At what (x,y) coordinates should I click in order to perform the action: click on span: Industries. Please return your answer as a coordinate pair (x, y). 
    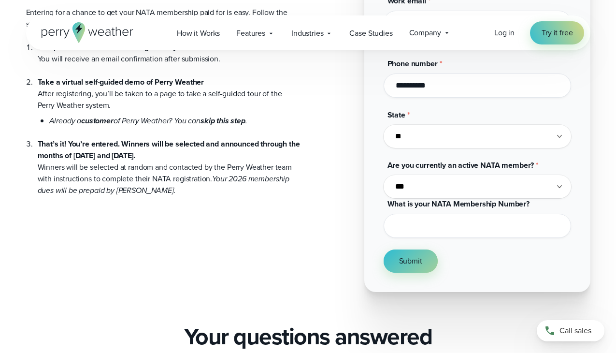
    Looking at the image, I should click on (307, 33).